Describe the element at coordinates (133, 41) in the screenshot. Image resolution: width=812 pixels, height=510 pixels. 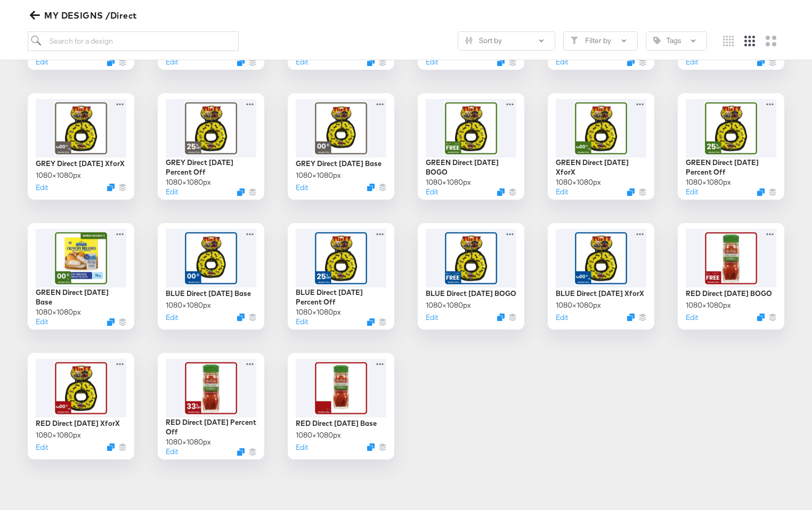
I see `input: Search for a design` at that location.